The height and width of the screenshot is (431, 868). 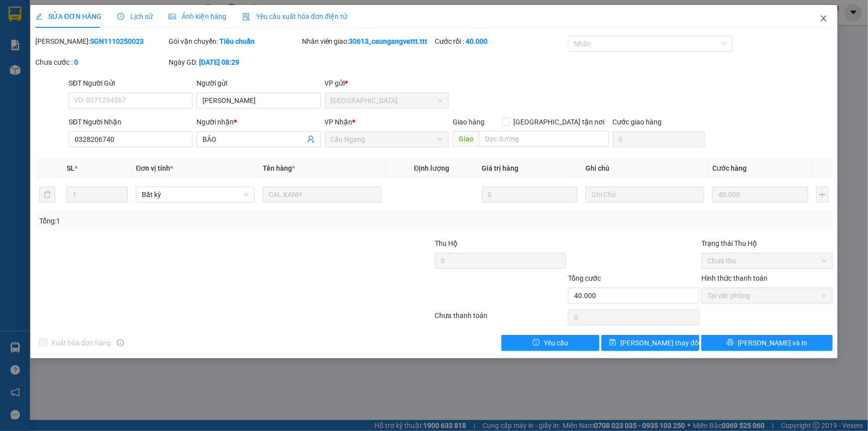 I want to click on input: VD: Bàn, Ghế, so click(x=322, y=195).